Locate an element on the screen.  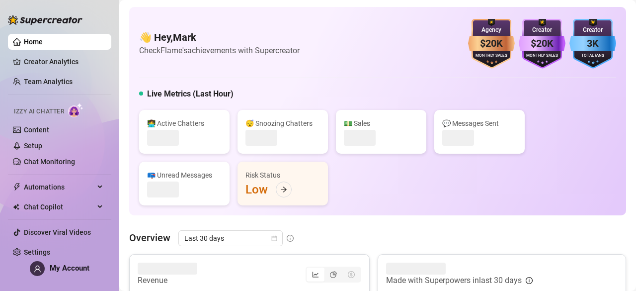
span: My Account is located at coordinates (70, 268).